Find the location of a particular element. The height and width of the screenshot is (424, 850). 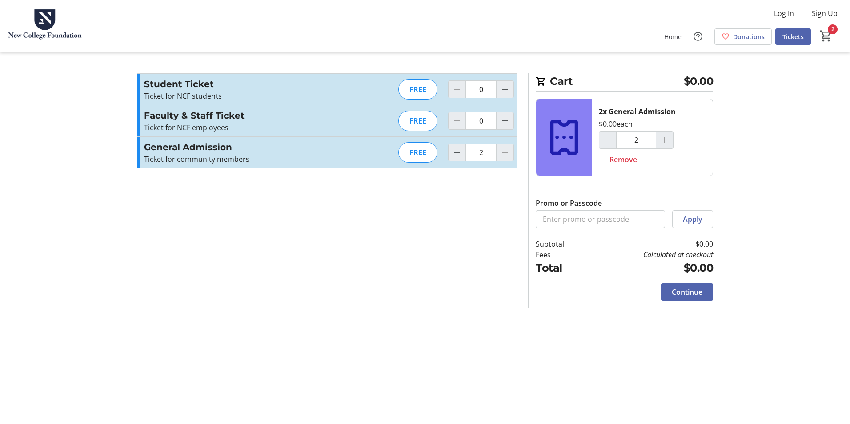

label: Promo or Passcode is located at coordinates (568, 203).